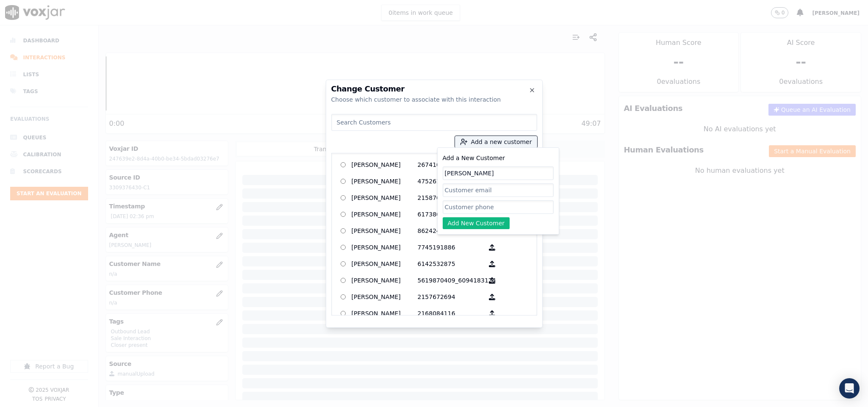  What do you see at coordinates (498, 190) in the screenshot?
I see `input: Customer email` at bounding box center [498, 190].